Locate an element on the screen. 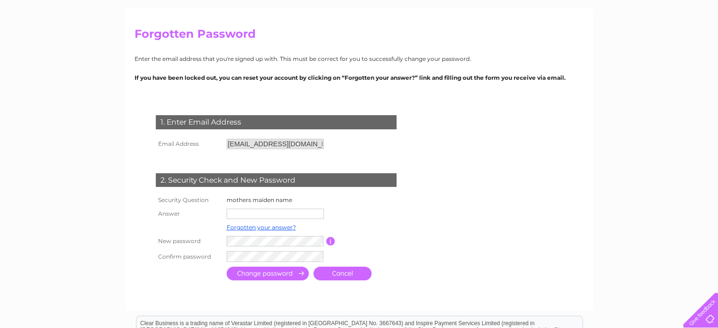  a: Contact is located at coordinates (701, 43).